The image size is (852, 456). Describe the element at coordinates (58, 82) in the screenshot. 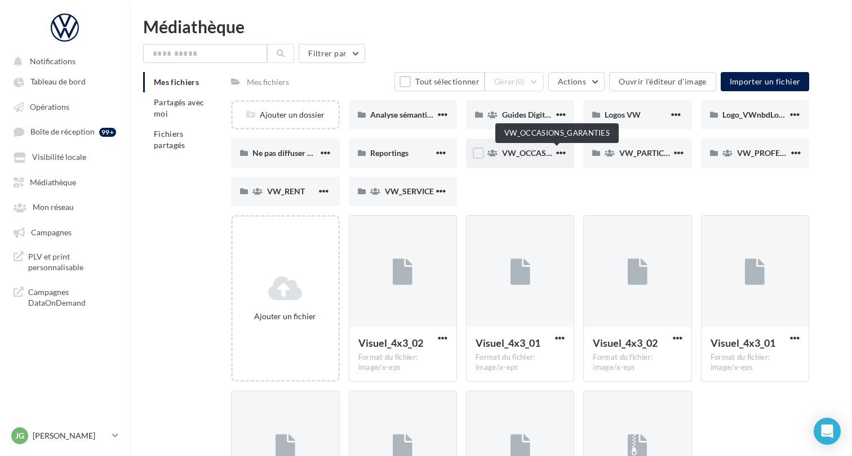

I see `span: Tableau de bord` at that location.